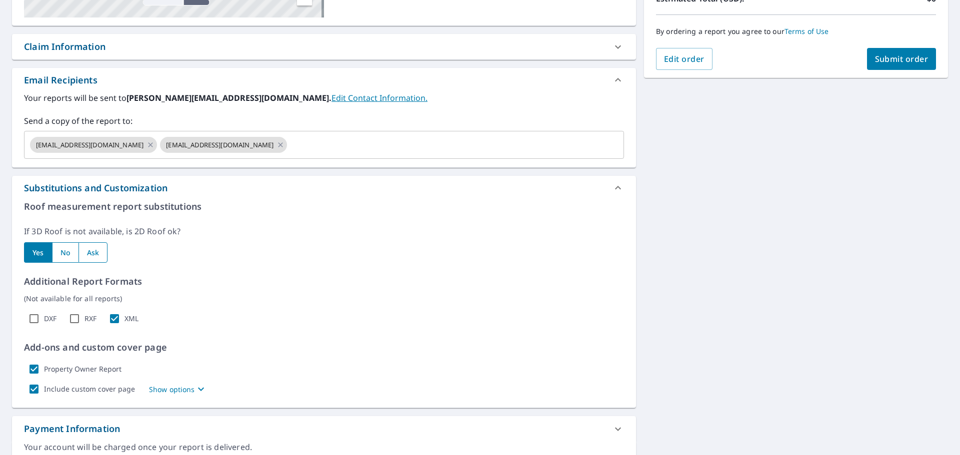 Image resolution: width=960 pixels, height=455 pixels. I want to click on div: Your account will be charged once your report is delivered., so click(324, 447).